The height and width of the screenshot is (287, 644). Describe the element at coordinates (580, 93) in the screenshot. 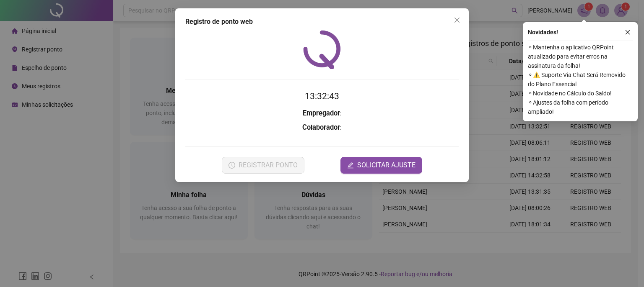

I see `span: ⚬ Novidade no Cálculo do Saldo!` at that location.